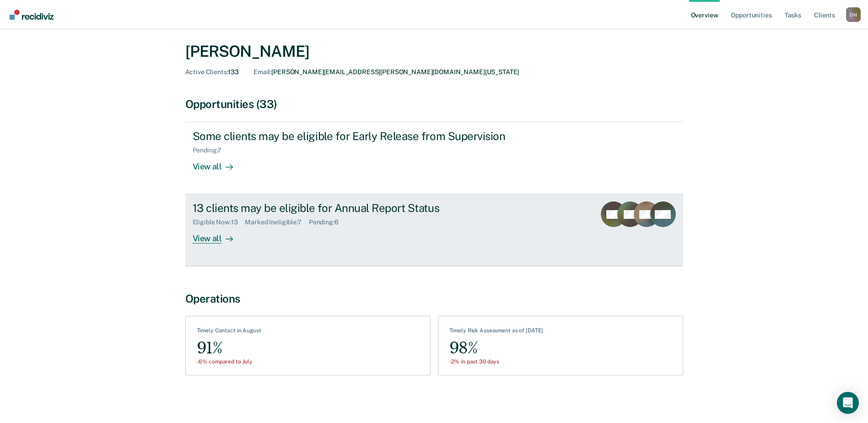 Image resolution: width=868 pixels, height=423 pixels. What do you see at coordinates (434, 229) in the screenshot?
I see `a: 13 clients may be eligible for Annual Report StatusEligible Now:13Marked Ineligible:7Pending:6Vie...` at bounding box center [434, 229].